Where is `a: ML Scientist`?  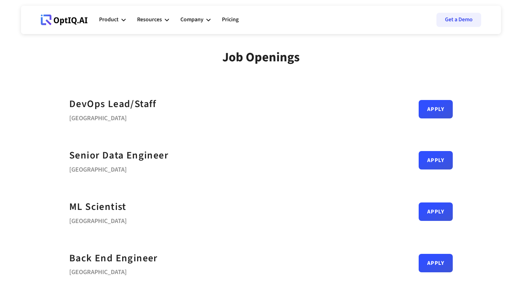 a: ML Scientist is located at coordinates (98, 207).